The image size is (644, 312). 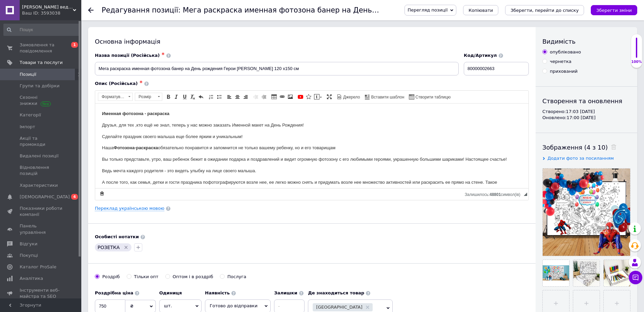 I want to click on a: Джерело, so click(x=348, y=97).